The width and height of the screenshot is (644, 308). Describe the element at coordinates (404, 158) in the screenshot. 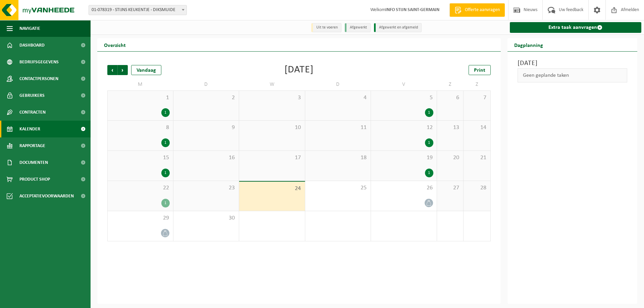

I see `span: 19` at that location.